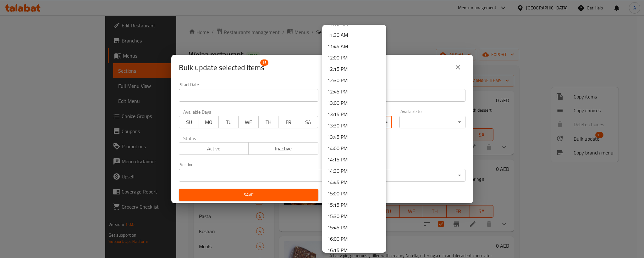 The image size is (644, 258). I want to click on li: 13:30 PM, so click(354, 126).